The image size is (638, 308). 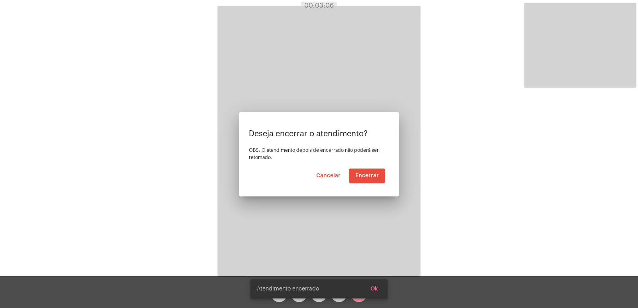 What do you see at coordinates (367, 176) in the screenshot?
I see `button: Encerrar` at bounding box center [367, 176].